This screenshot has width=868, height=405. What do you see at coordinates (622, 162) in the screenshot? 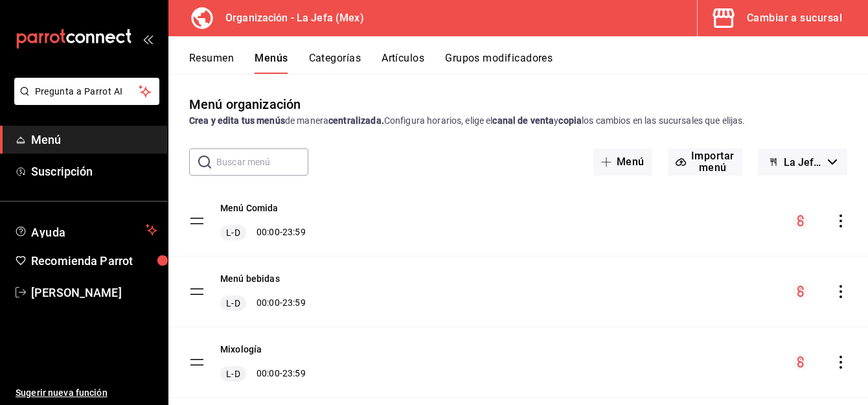
I see `button: Menú` at bounding box center [622, 162].